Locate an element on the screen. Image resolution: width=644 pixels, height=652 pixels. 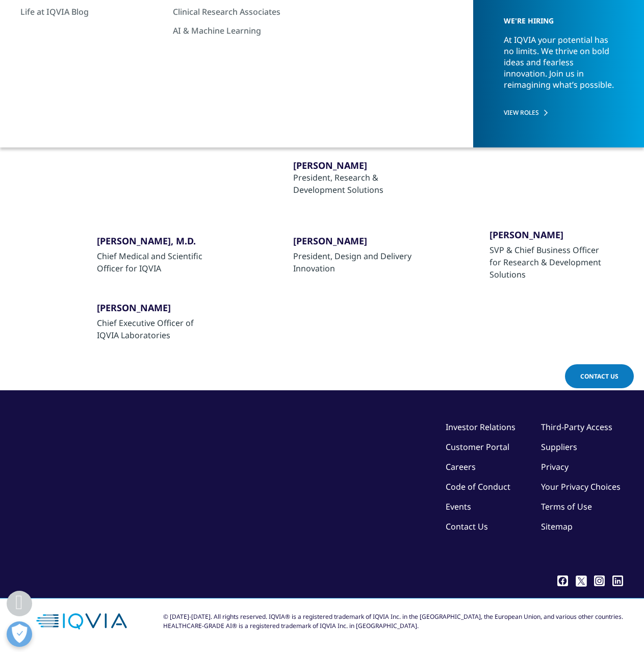
a: VIEW ROLES is located at coordinates (559, 113).